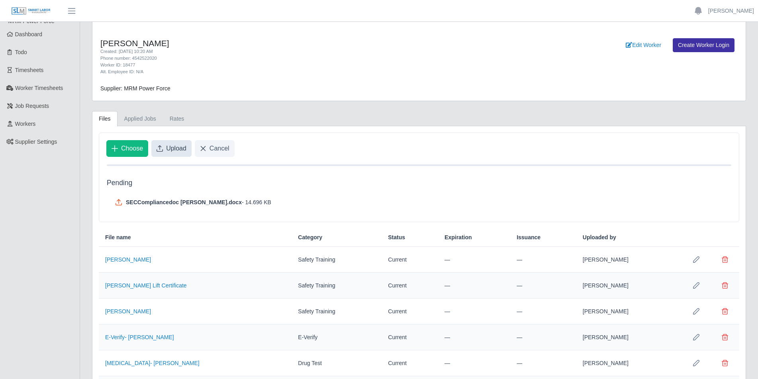 The height and width of the screenshot is (379, 758). What do you see at coordinates (177, 119) in the screenshot?
I see `a: Rates` at bounding box center [177, 119].